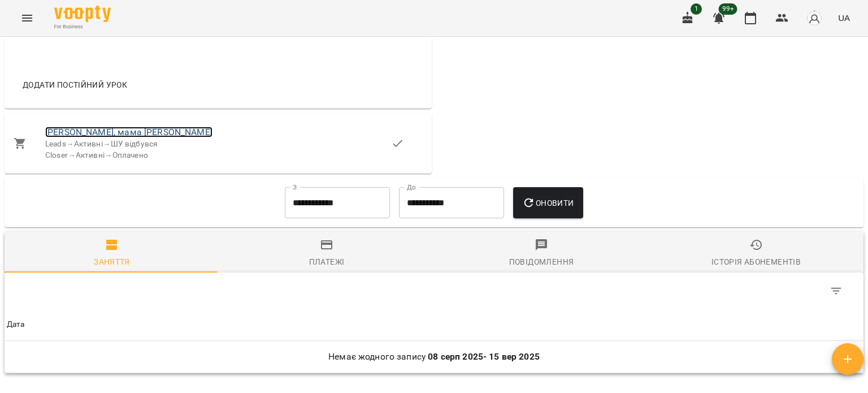  Describe the element at coordinates (844, 18) in the screenshot. I see `button: UA` at that location.